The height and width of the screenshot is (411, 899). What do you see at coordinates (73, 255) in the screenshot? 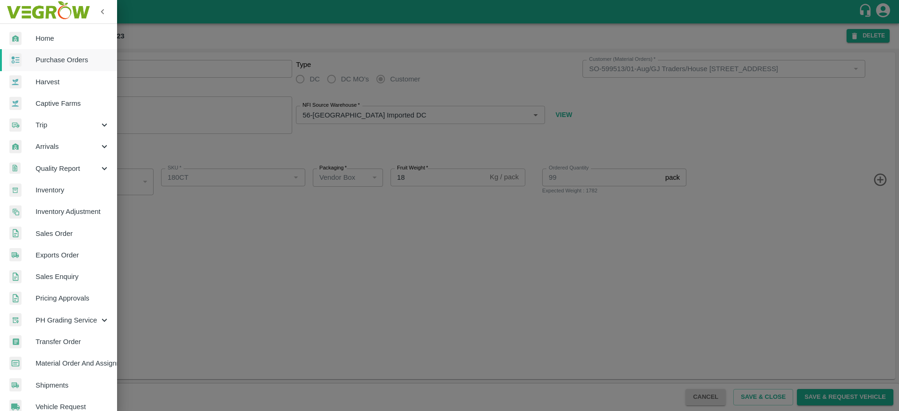
I see `span: Exports Order` at bounding box center [73, 255].